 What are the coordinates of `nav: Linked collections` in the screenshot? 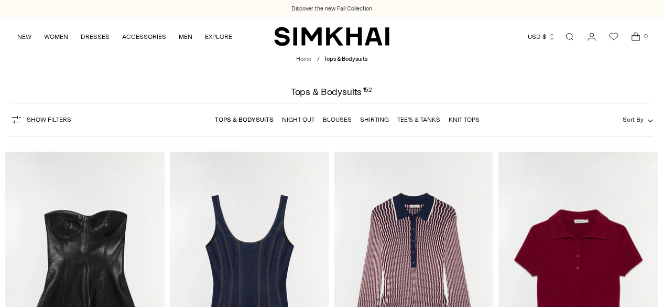 It's located at (347, 120).